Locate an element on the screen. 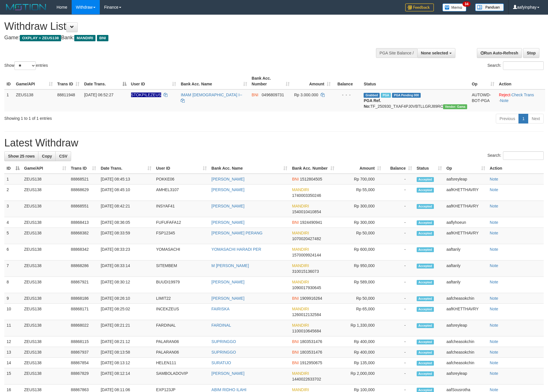  td: 88867854 is located at coordinates (83, 363).